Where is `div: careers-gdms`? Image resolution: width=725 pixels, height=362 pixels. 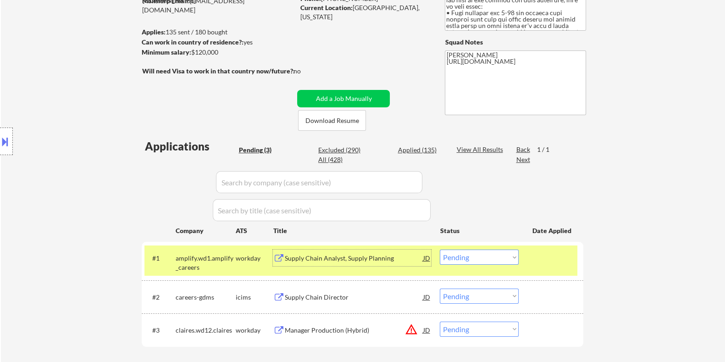
div: careers-gdms is located at coordinates (205, 297).